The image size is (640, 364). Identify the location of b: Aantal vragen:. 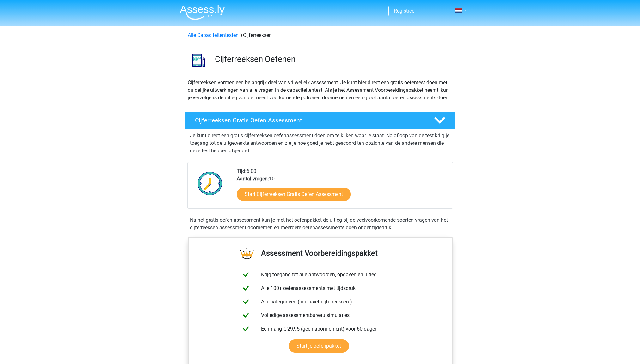
(253, 179).